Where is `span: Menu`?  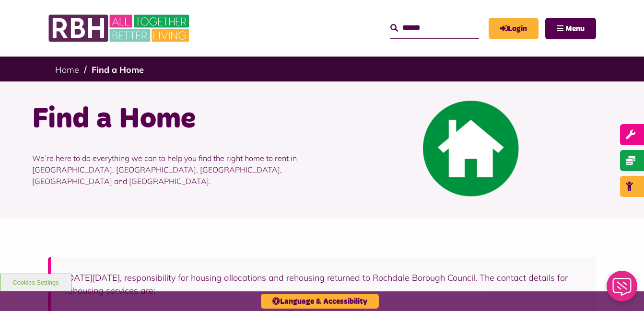
span: Menu is located at coordinates (575, 29).